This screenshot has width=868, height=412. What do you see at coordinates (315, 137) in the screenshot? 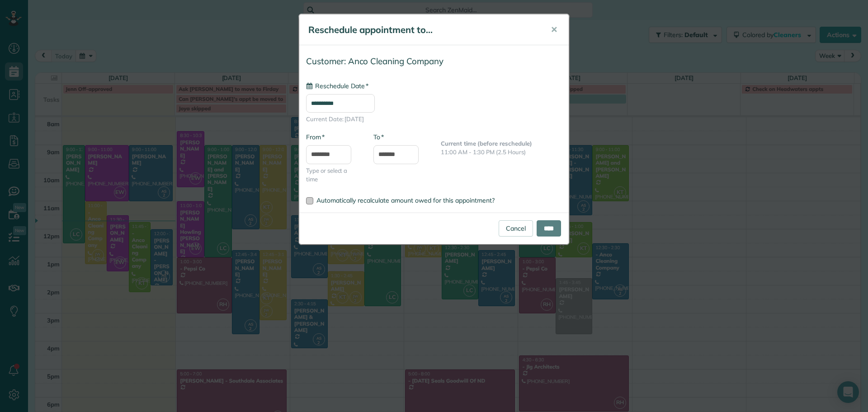
I see `label: From` at bounding box center [315, 137].